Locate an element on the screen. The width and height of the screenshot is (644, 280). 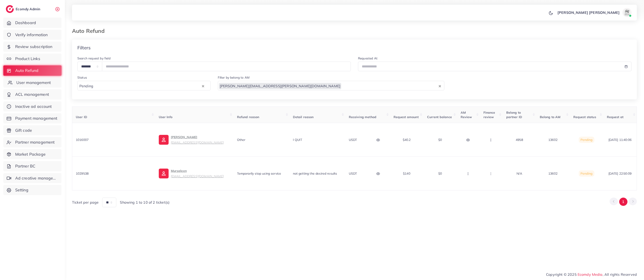
button: Go to page 1 is located at coordinates (623, 202).